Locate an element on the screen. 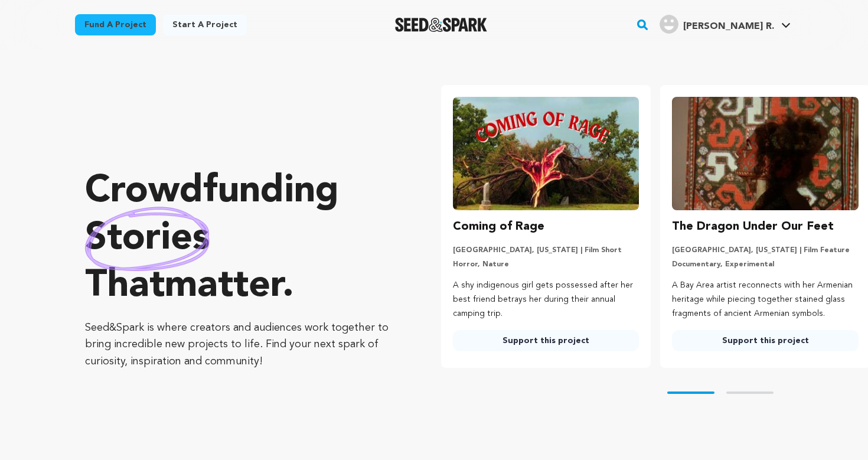 The height and width of the screenshot is (460, 868). a: Seed&Spark Homepage is located at coordinates (441, 25).